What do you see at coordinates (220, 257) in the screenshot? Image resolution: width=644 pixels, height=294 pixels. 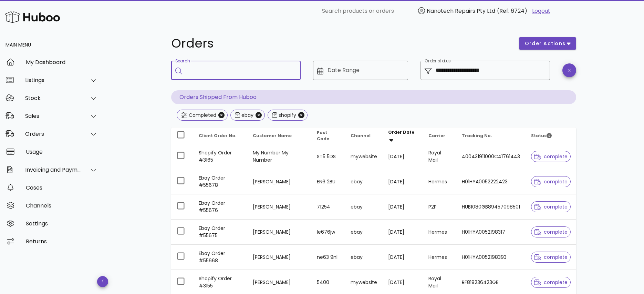 I see `td: Ebay Order #55668` at bounding box center [220, 257].